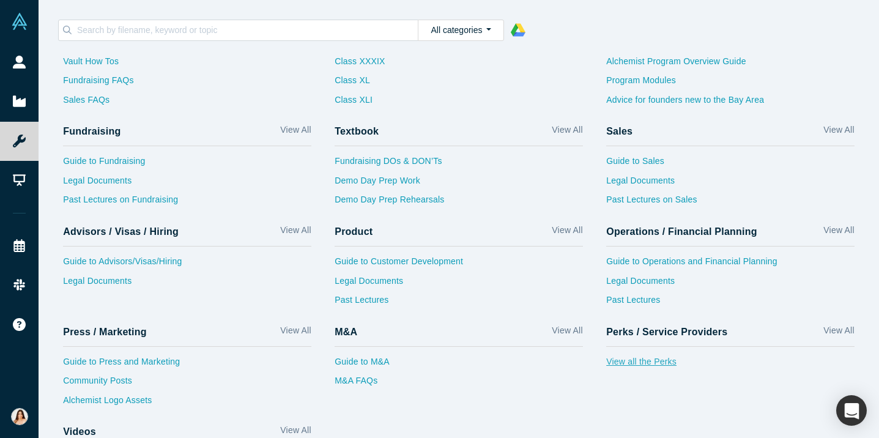 This screenshot has height=438, width=879. I want to click on input: Search by filename, keyword or topic, so click(247, 30).